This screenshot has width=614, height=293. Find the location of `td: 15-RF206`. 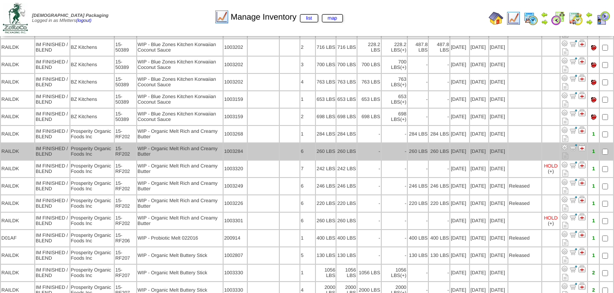

td: 15-RF206 is located at coordinates (125, 238).